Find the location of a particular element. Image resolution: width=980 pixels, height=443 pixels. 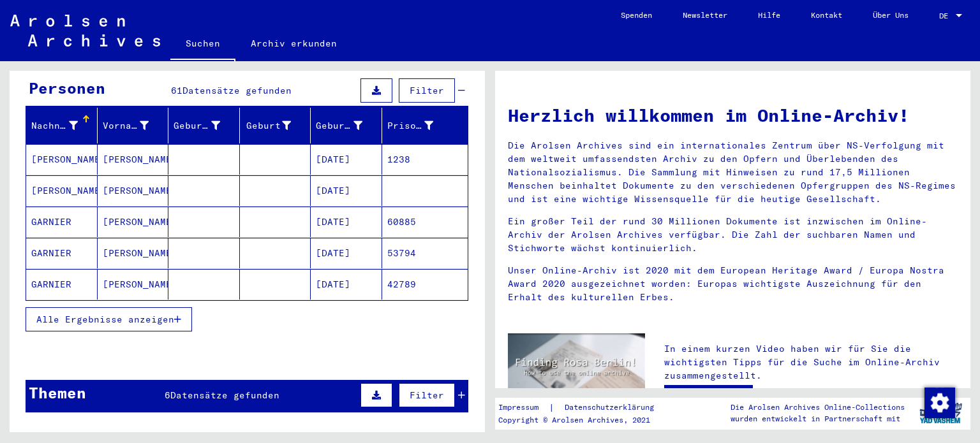

mat-cell: 60885 is located at coordinates (425, 222).